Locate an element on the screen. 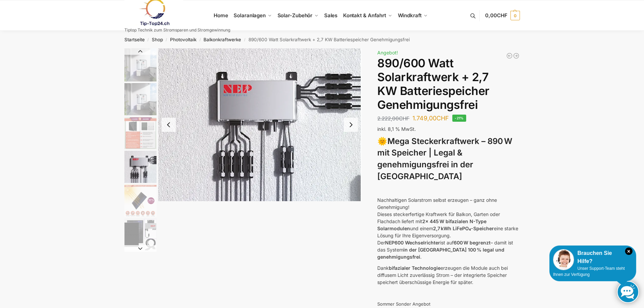  p: Dank erzeugen die Module auch bei diffusem Licht zuverlässig Strom – der integrierte Speicher spe... is located at coordinates (448, 275).